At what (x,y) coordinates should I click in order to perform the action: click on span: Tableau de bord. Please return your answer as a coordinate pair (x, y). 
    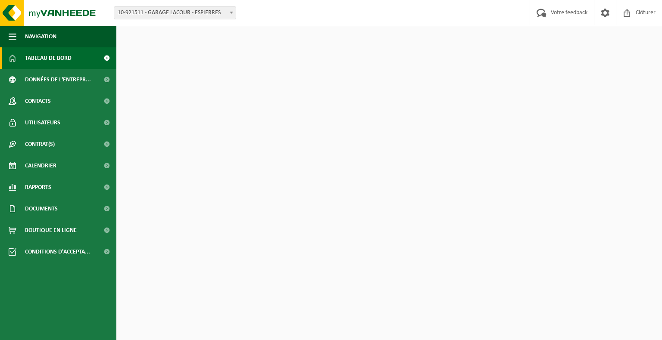
    Looking at the image, I should click on (48, 58).